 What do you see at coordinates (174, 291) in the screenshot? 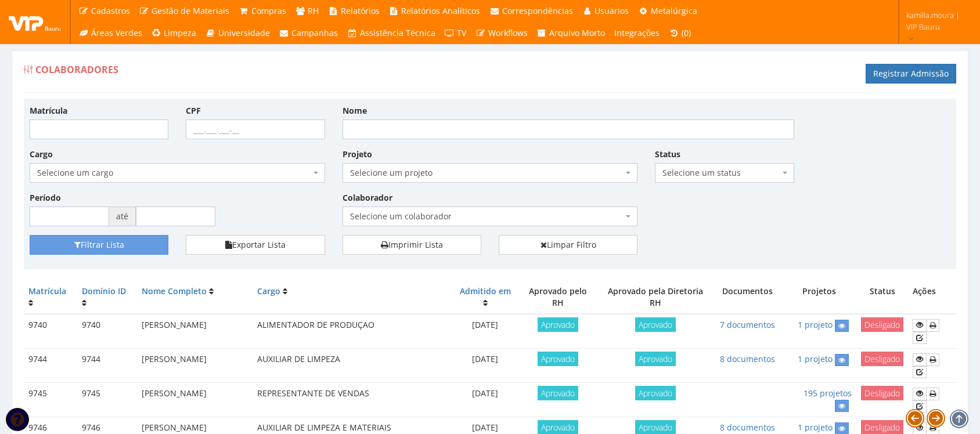
I see `a: Nome Completo` at bounding box center [174, 291].